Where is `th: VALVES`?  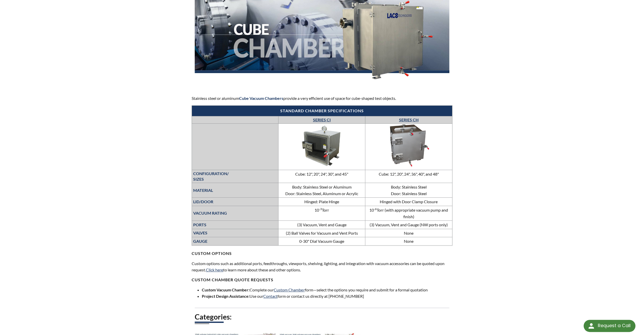
th: VALVES is located at coordinates (235, 233).